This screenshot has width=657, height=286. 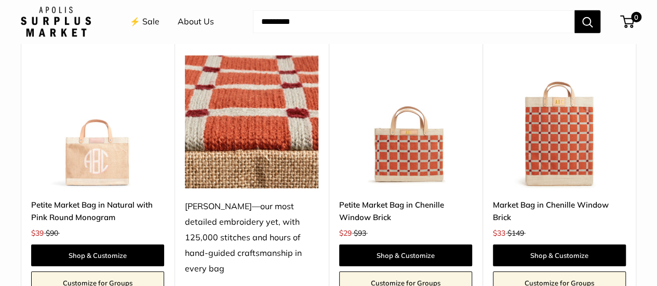 What do you see at coordinates (414, 22) in the screenshot?
I see `input: Search...` at bounding box center [414, 22].